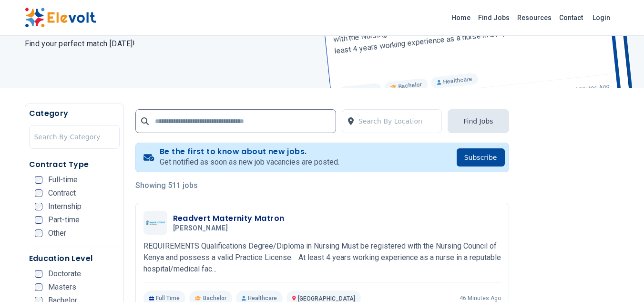 Image resolution: width=644 pixels, height=302 pixels. What do you see at coordinates (39, 220) in the screenshot?
I see `input: Part-time` at bounding box center [39, 220].